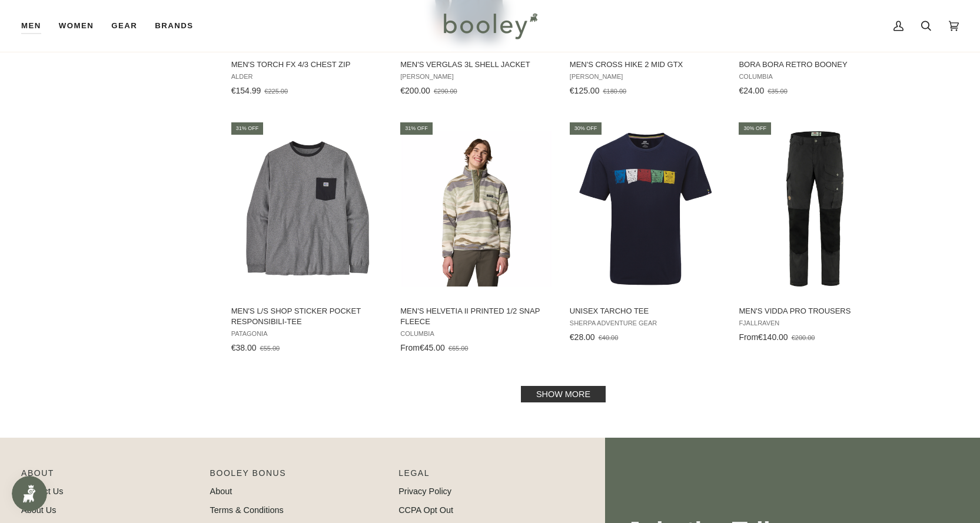 Image resolution: width=980 pixels, height=523 pixels. Describe the element at coordinates (298, 476) in the screenshot. I see `p: Booley Bonus` at that location.